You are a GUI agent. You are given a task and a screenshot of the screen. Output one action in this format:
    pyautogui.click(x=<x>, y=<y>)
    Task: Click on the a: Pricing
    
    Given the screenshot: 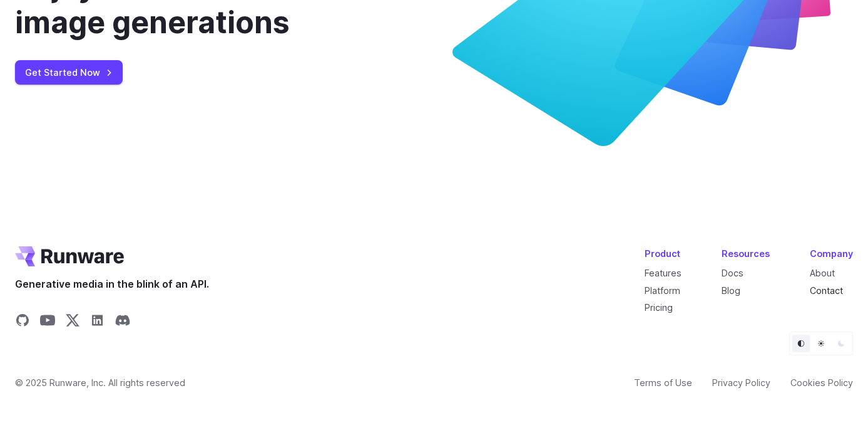 What is the action you would take?
    pyautogui.click(x=659, y=307)
    